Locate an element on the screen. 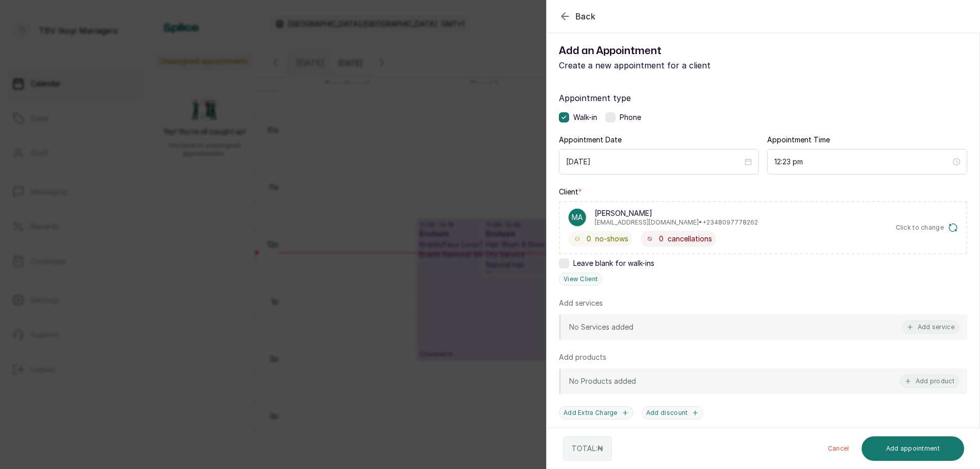 This screenshot has width=980, height=469. span: Walk-in is located at coordinates (585, 117).